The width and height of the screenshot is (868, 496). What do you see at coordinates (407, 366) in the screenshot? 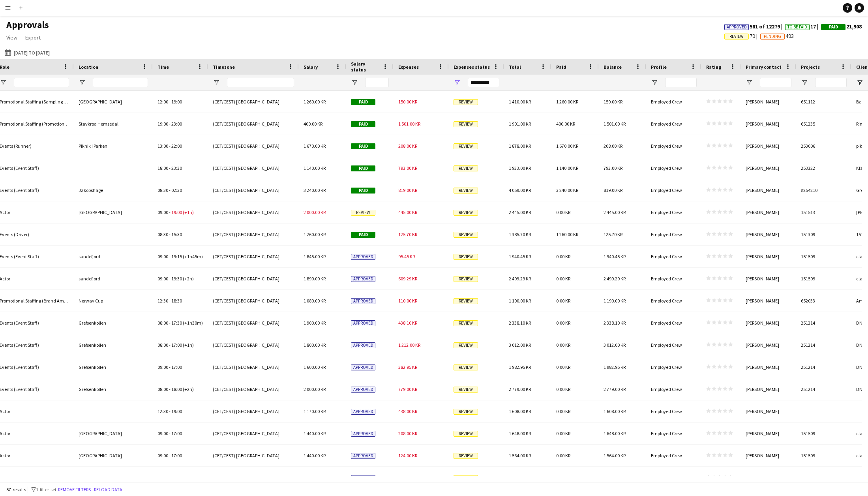
I see `span: 382.95 KR` at bounding box center [407, 366].